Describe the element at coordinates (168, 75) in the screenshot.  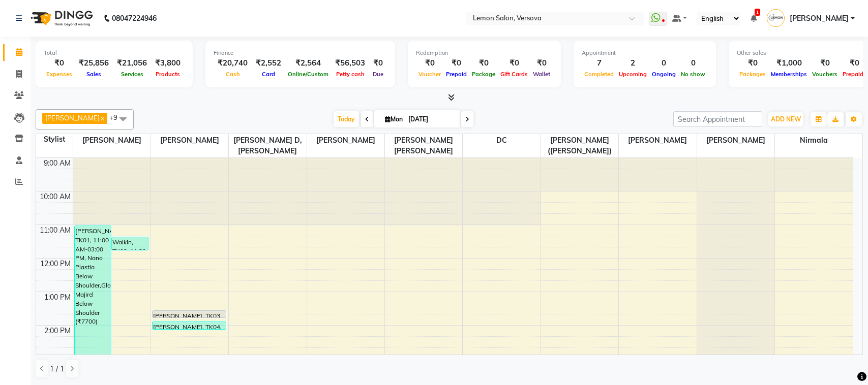
I see `span: Products` at that location.